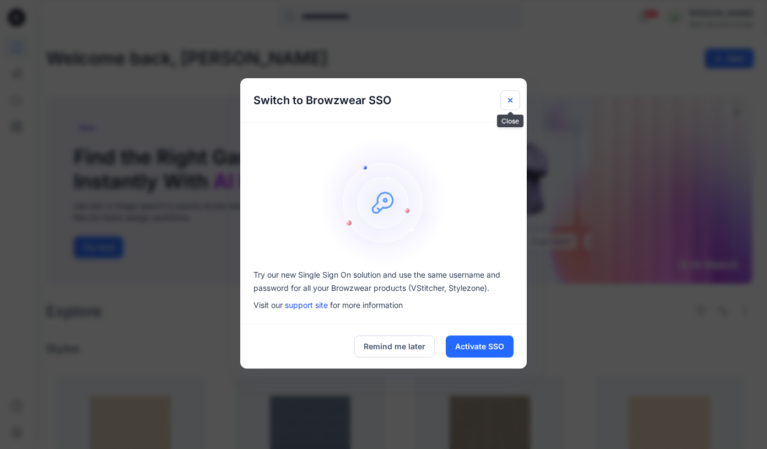 The width and height of the screenshot is (767, 449). Describe the element at coordinates (322, 100) in the screenshot. I see `h5: Switch to Browzwear SSO` at that location.